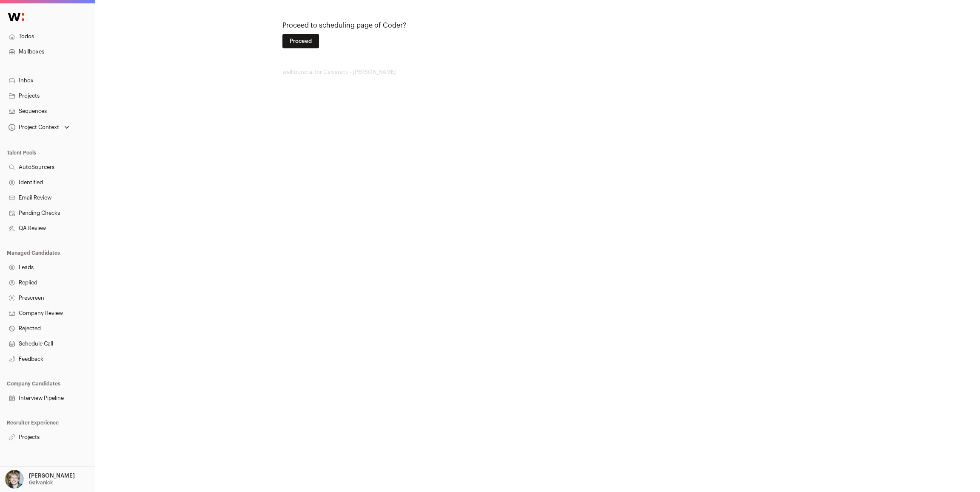 Image resolution: width=980 pixels, height=492 pixels. What do you see at coordinates (16, 17) in the screenshot?
I see `img: Wellfound` at bounding box center [16, 17].